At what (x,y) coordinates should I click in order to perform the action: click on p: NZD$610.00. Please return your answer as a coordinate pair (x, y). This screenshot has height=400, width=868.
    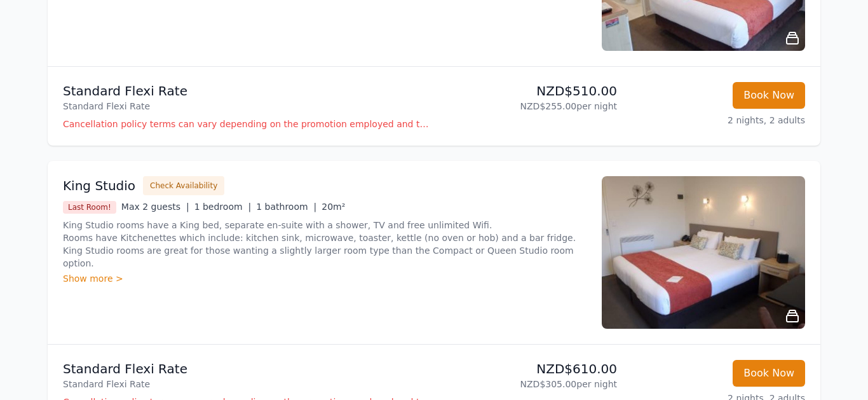
    Looking at the image, I should click on (528, 369).